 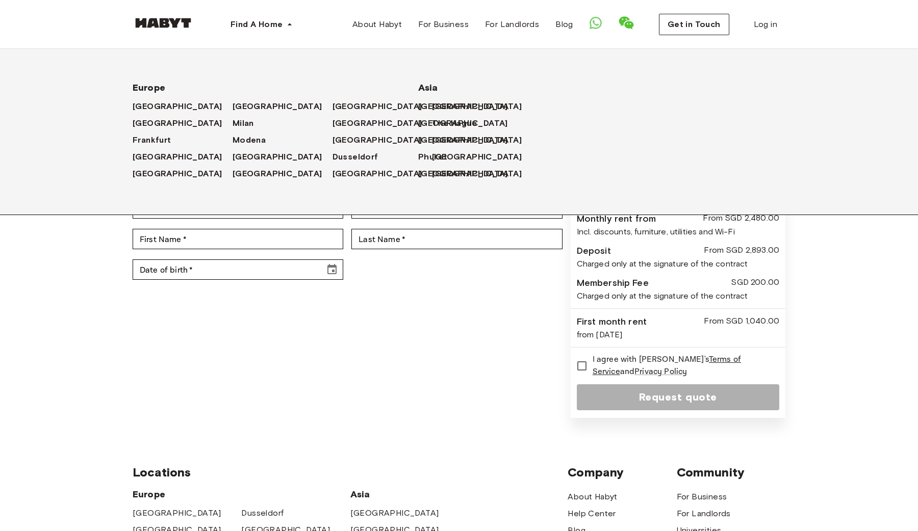 What do you see at coordinates (660, 372) in the screenshot?
I see `a: Privacy Policy` at bounding box center [660, 372].